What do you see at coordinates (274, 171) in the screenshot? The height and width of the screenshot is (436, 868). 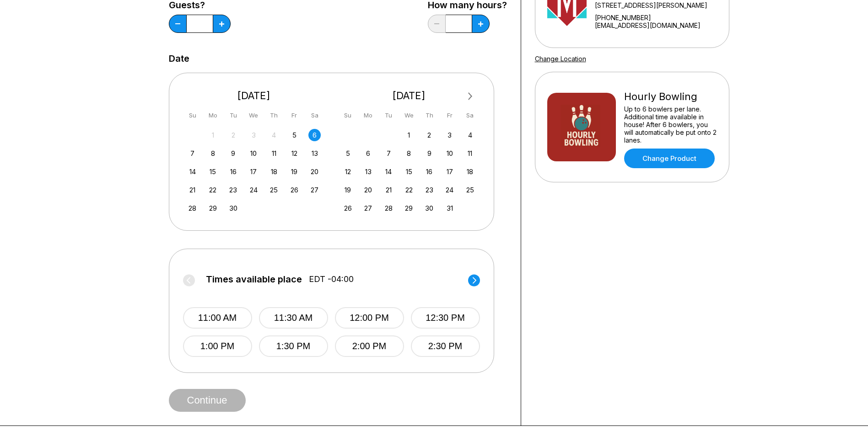 I see `div: Choose Thursday, September 18th, 2025` at bounding box center [274, 171].